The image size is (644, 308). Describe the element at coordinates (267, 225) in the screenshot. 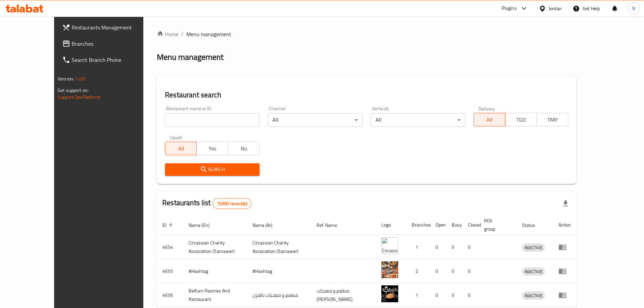

I see `span: Name (Ar)` at that location.